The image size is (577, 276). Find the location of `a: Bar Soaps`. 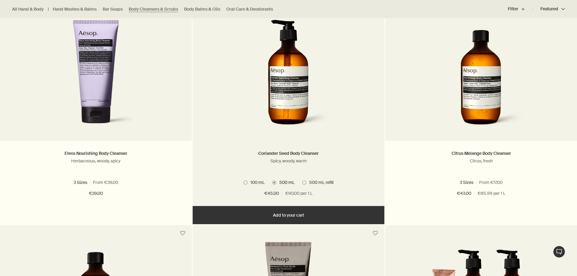

a: Bar Soaps is located at coordinates (113, 9).